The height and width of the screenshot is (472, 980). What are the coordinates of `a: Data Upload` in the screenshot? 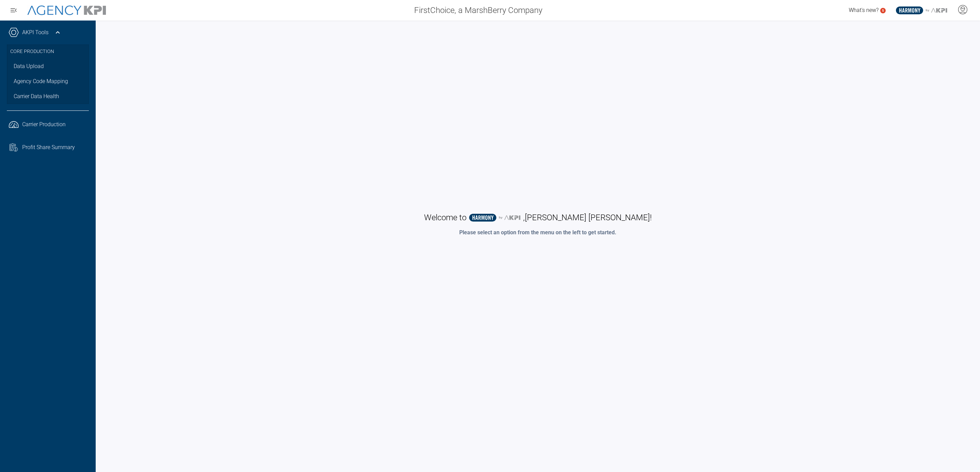 It's located at (48, 67).